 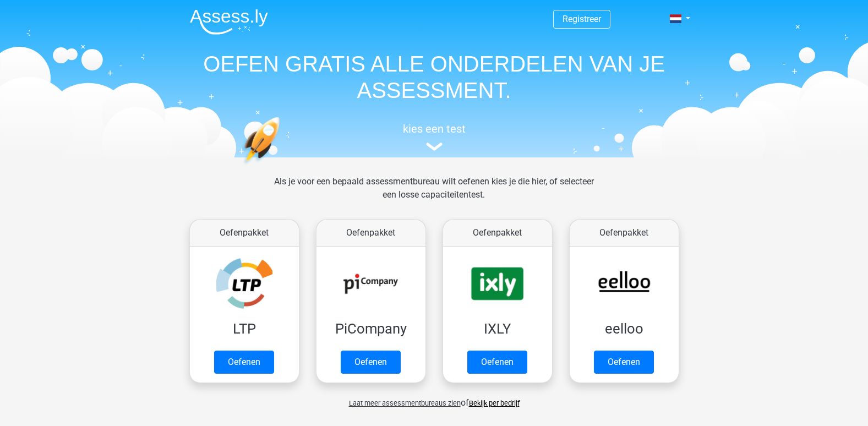 I want to click on a: Registreer, so click(x=582, y=19).